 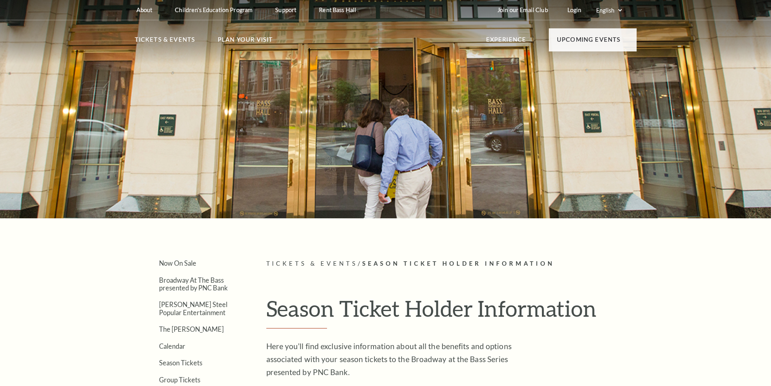 What do you see at coordinates (608, 10) in the screenshot?
I see `select: Select:` at bounding box center [608, 10].